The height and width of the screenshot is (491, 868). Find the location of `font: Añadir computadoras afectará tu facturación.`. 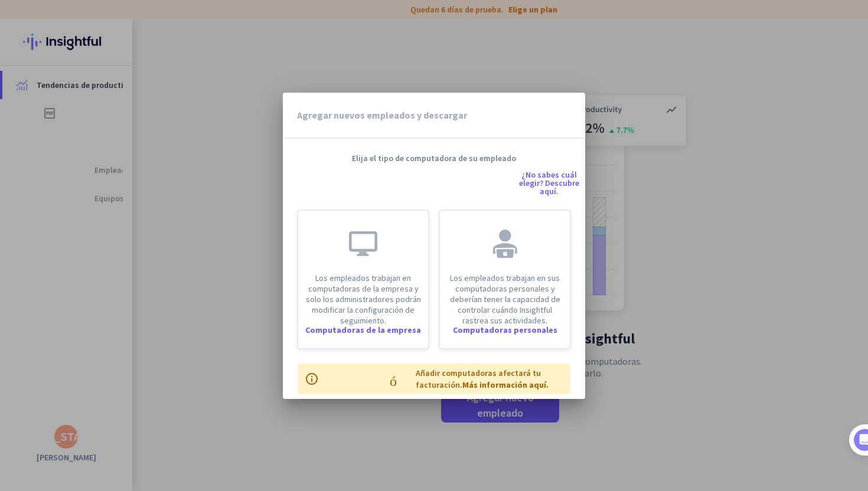

font: Añadir computadoras afectará tu facturación. is located at coordinates (478, 379).